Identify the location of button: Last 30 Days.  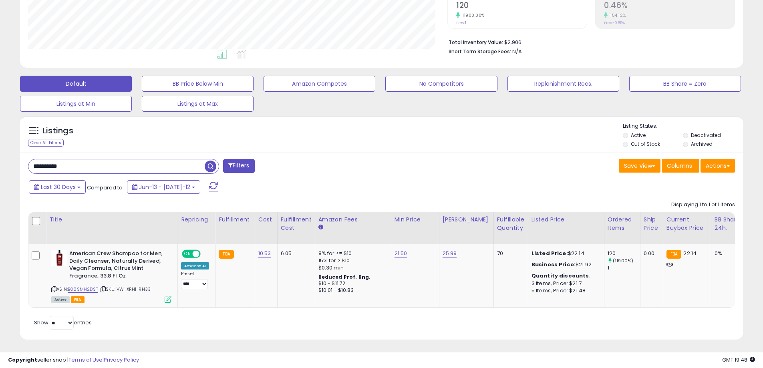
(57, 187).